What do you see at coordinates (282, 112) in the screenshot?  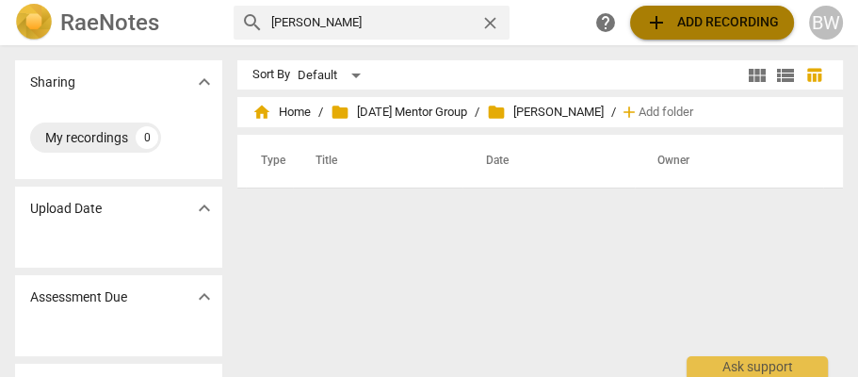 I see `span: Home` at bounding box center [282, 112].